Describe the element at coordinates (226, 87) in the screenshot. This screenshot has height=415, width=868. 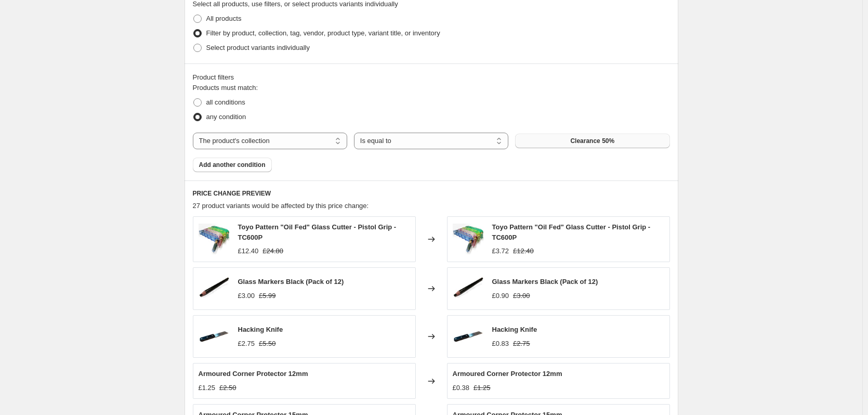
I see `span: Products must match:` at that location.